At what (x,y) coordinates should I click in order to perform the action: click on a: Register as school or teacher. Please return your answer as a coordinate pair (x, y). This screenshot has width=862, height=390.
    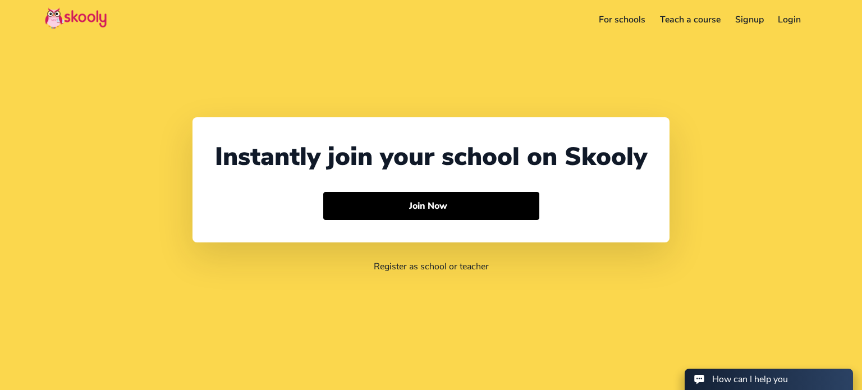
    Looking at the image, I should click on (431, 267).